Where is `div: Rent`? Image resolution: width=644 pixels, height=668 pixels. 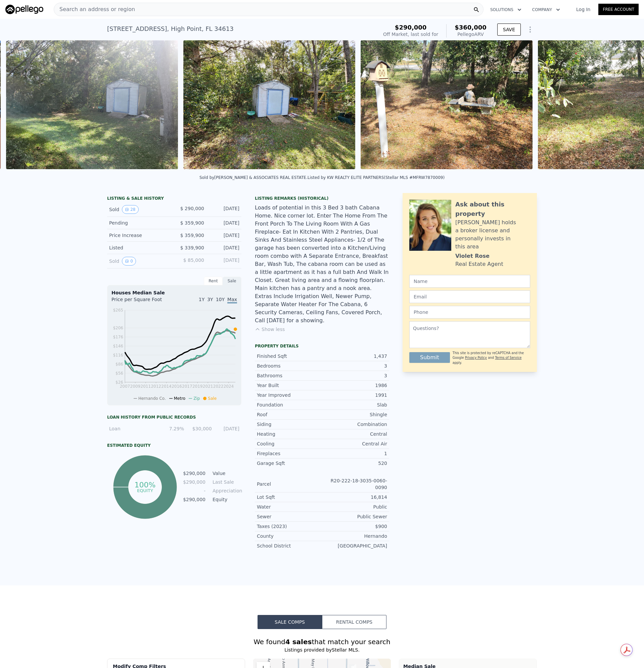 div: Rent is located at coordinates (214, 281).